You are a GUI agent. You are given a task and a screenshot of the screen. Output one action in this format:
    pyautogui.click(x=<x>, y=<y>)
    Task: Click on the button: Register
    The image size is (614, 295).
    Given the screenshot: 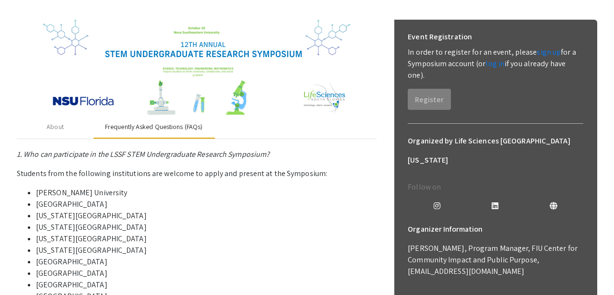 What is the action you would take?
    pyautogui.click(x=429, y=99)
    